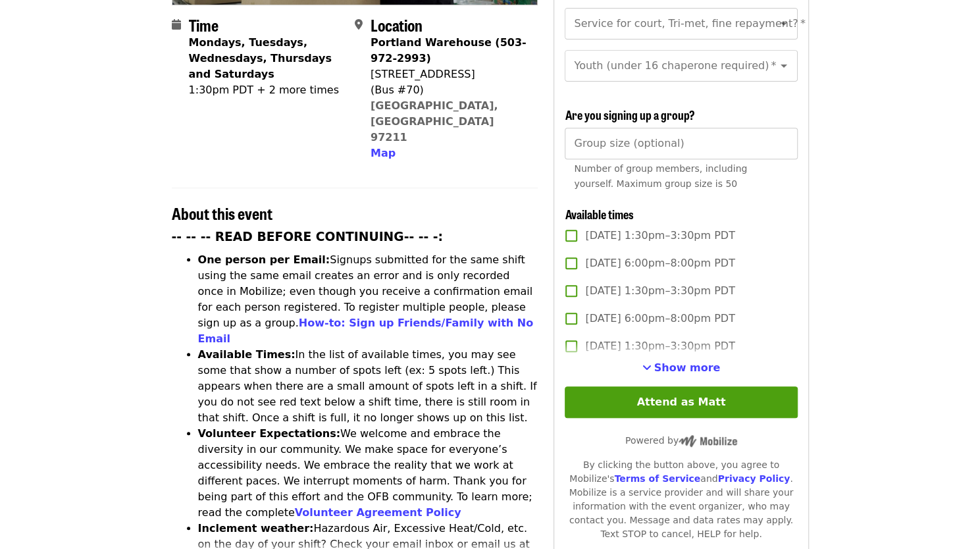 The width and height of the screenshot is (980, 549). I want to click on strong: Inclement weather:, so click(256, 528).